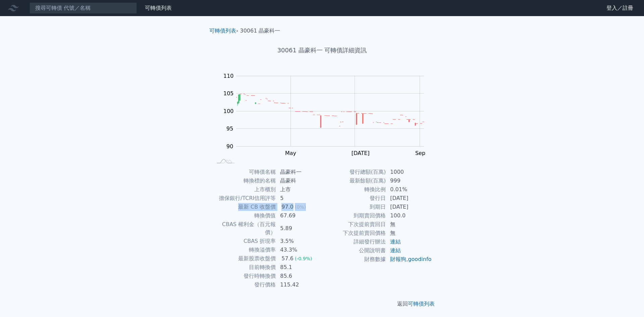  Describe the element at coordinates (244, 181) in the screenshot. I see `td: 轉換標的名稱` at that location.